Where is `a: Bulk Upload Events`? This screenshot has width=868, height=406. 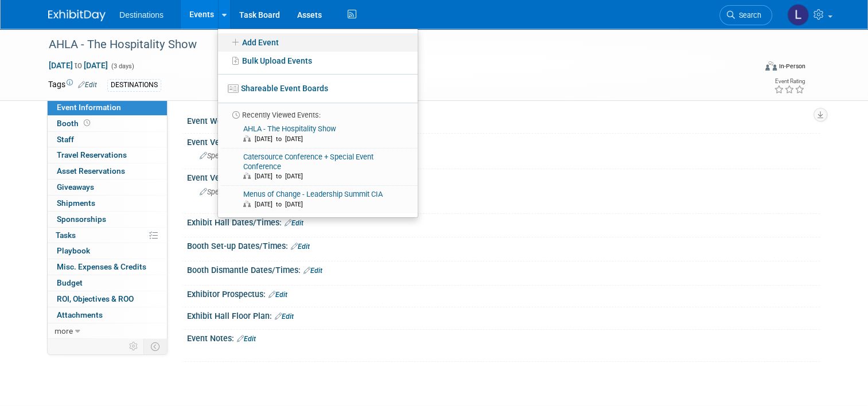
a: Bulk Upload Events is located at coordinates (318, 61).